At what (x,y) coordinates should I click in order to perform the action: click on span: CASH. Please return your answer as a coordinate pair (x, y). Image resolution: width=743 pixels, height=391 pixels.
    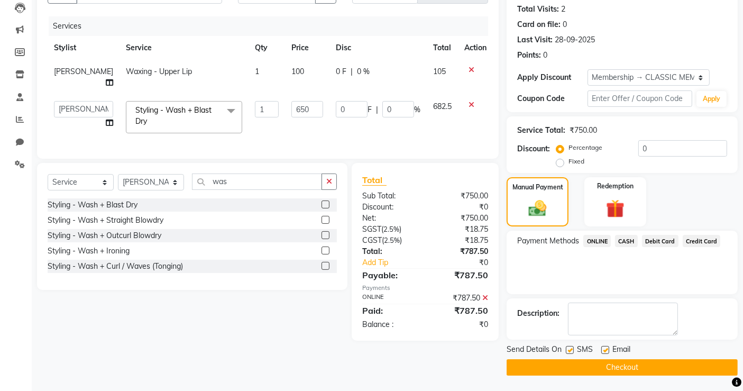
    Looking at the image, I should click on (626, 241).